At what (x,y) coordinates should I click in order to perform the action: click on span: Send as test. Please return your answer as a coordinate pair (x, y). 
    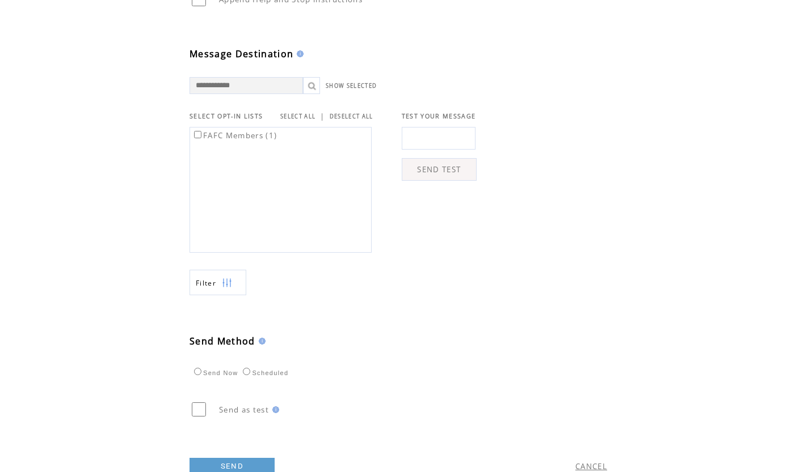
    Looking at the image, I should click on (244, 410).